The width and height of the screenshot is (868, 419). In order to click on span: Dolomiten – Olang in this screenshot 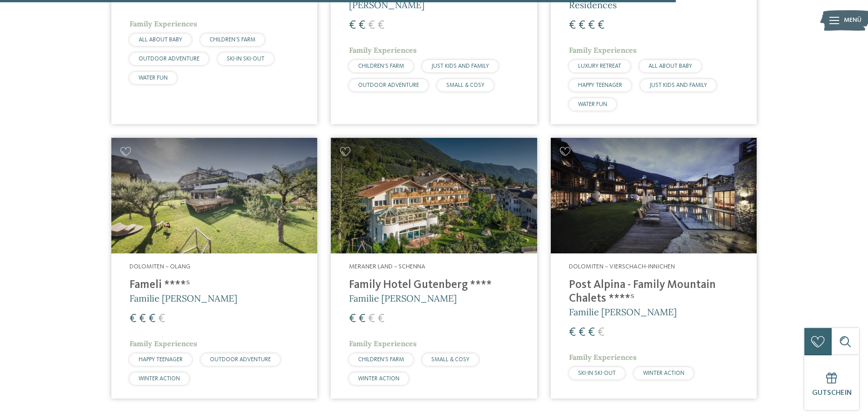, I will do `click(160, 266)`.